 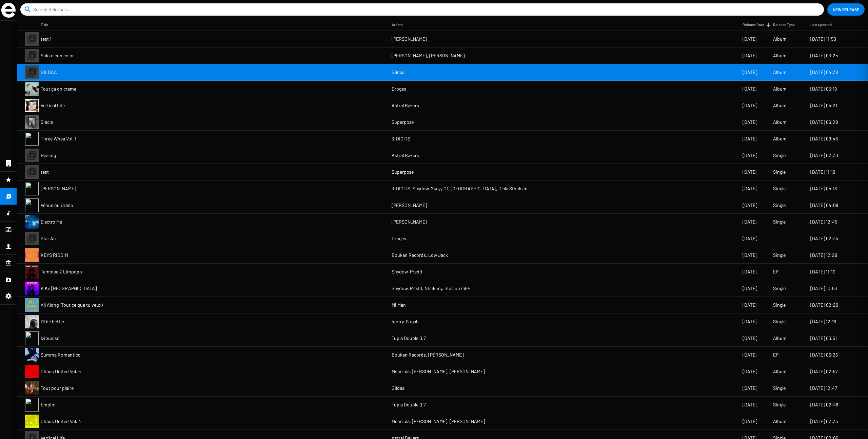 What do you see at coordinates (32, 305) in the screenshot?
I see `img: artwork-3000x3000-1.jpg` at bounding box center [32, 305].